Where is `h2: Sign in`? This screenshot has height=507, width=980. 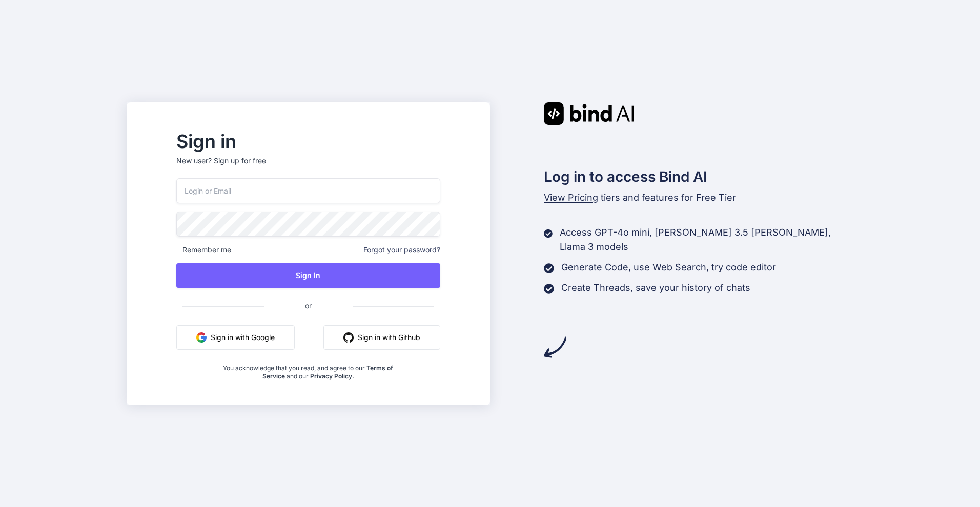
h2: Sign in is located at coordinates (308, 141).